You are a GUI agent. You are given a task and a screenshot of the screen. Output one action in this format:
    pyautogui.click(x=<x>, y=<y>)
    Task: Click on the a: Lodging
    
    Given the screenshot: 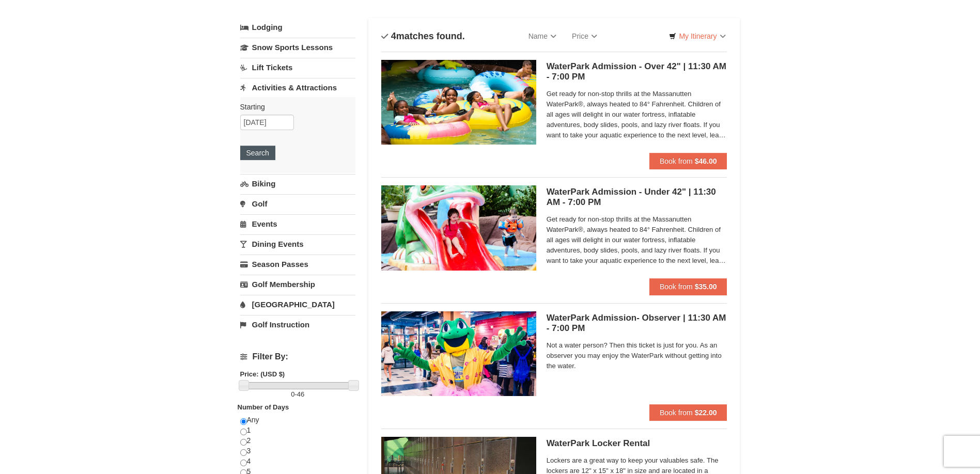 What is the action you would take?
    pyautogui.click(x=298, y=27)
    